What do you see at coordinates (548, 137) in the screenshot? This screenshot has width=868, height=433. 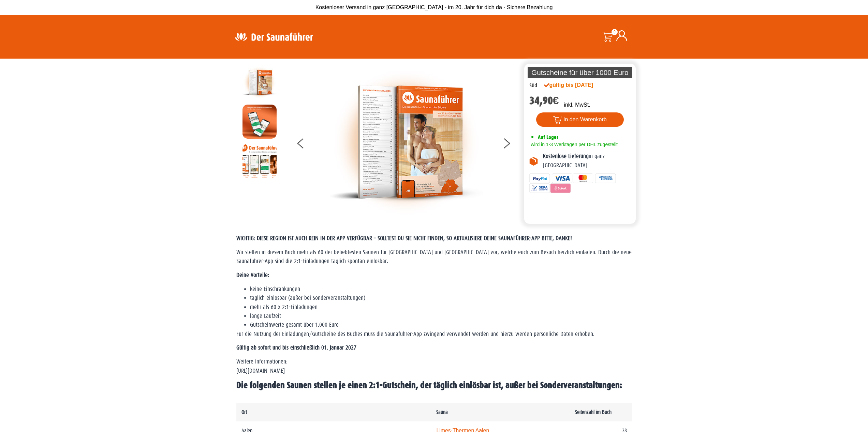 I see `span: Auf Lager` at bounding box center [548, 137].